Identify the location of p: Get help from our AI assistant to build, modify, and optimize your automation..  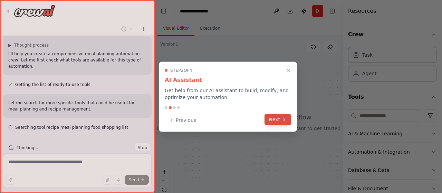
(228, 94).